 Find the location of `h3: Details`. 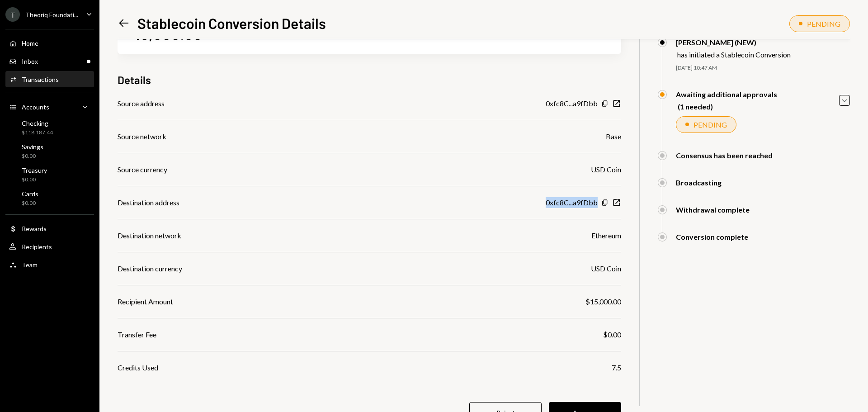

h3: Details is located at coordinates (134, 80).